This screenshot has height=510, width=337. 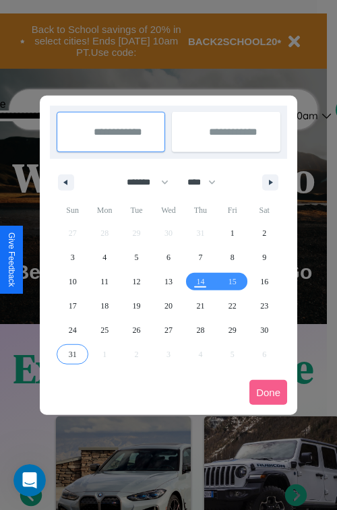 What do you see at coordinates (200, 306) in the screenshot?
I see `button: 21` at bounding box center [200, 306].